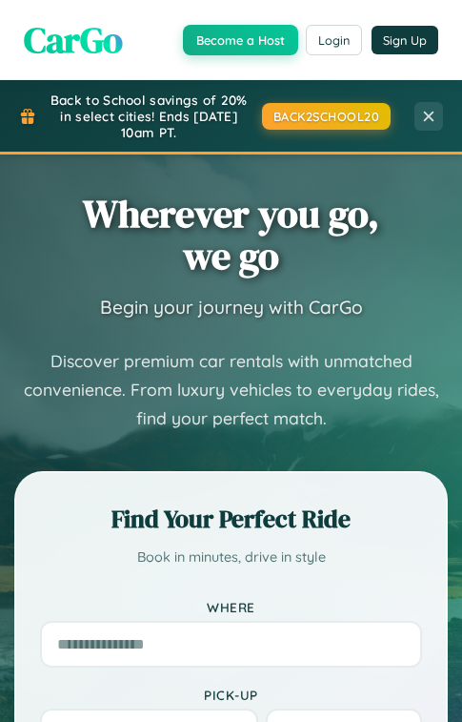  Describe the element at coordinates (73, 39) in the screenshot. I see `span: CarGo` at that location.